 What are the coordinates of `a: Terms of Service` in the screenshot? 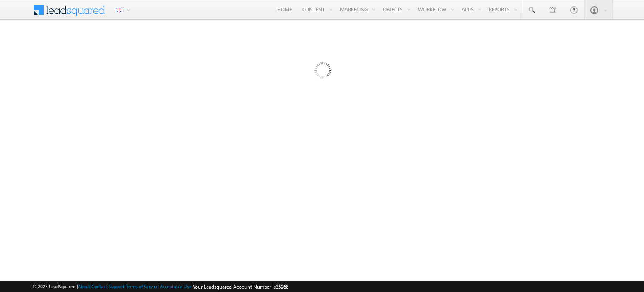 It's located at (142, 286).